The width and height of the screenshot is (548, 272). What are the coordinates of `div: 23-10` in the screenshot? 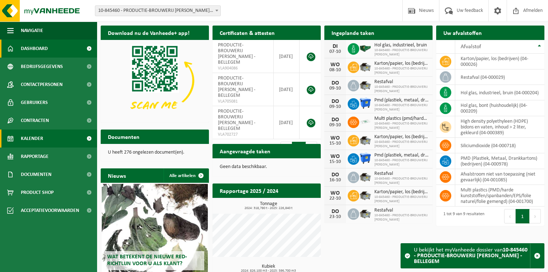 It's located at (335, 217).